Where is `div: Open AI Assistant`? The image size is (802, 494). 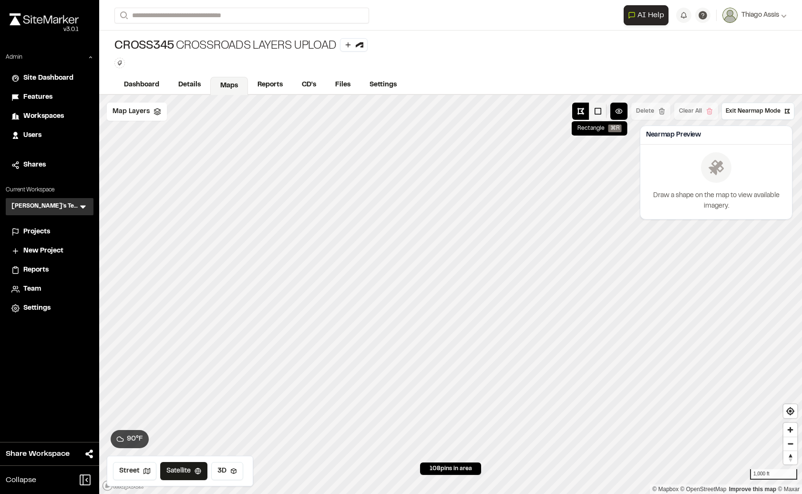 div: Open AI Assistant is located at coordinates (648, 15).